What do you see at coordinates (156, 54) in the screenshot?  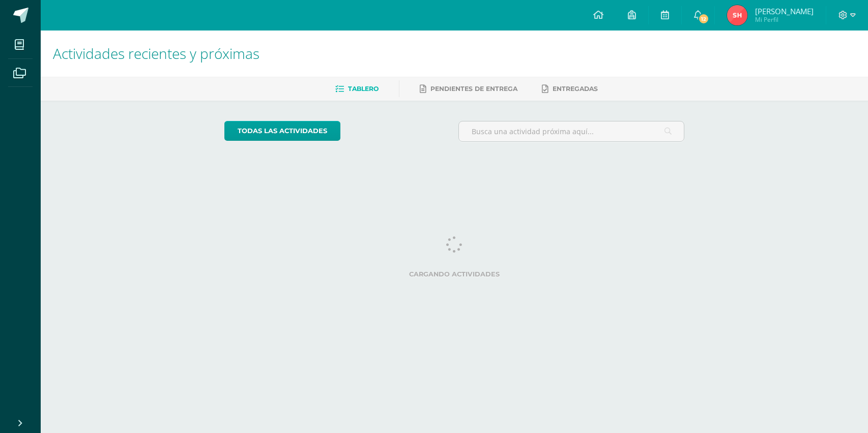 I see `span: Actividades recientes y próximas` at bounding box center [156, 54].